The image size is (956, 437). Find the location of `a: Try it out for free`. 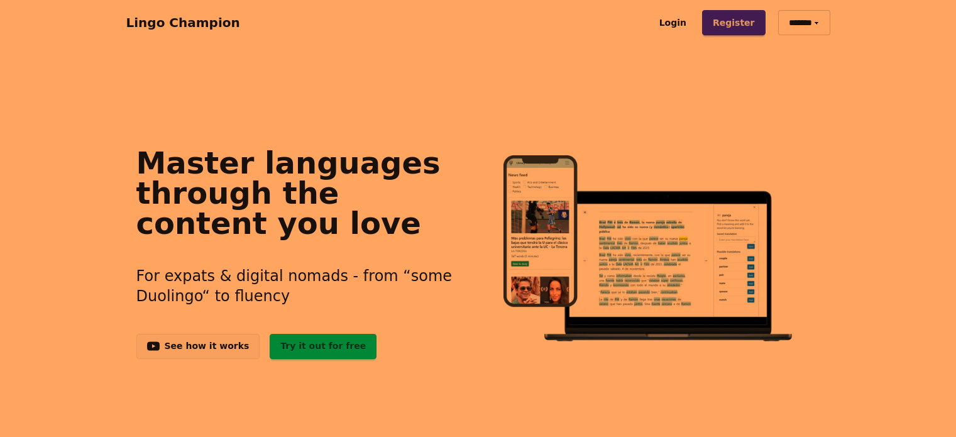

a: Try it out for free is located at coordinates (323, 346).